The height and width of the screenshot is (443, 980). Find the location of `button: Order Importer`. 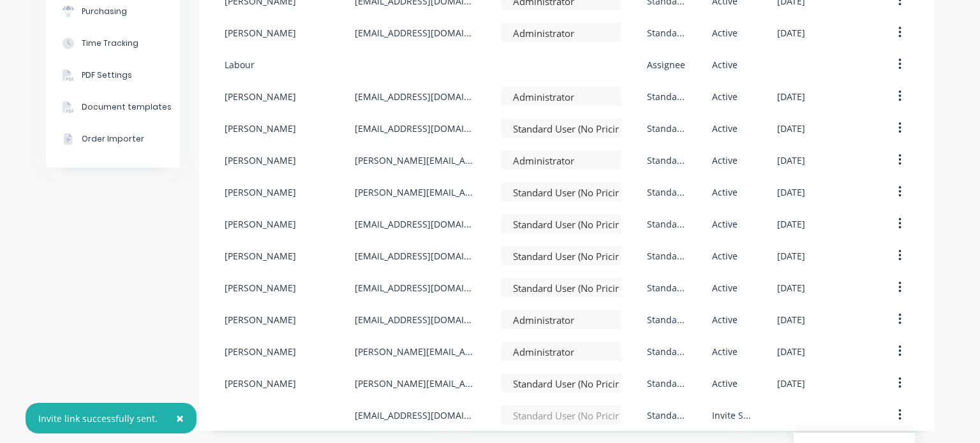

button: Order Importer is located at coordinates (113, 139).